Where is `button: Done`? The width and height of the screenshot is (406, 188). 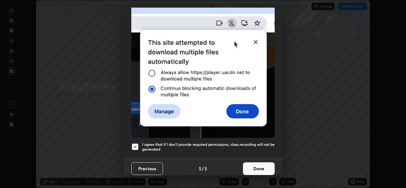
button: Done is located at coordinates (259, 169).